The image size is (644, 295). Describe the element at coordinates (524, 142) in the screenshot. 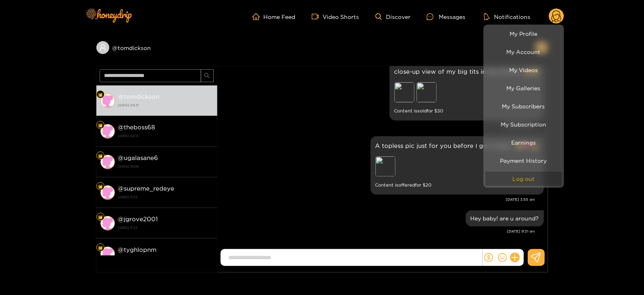

I see `a: Earnings` at that location.